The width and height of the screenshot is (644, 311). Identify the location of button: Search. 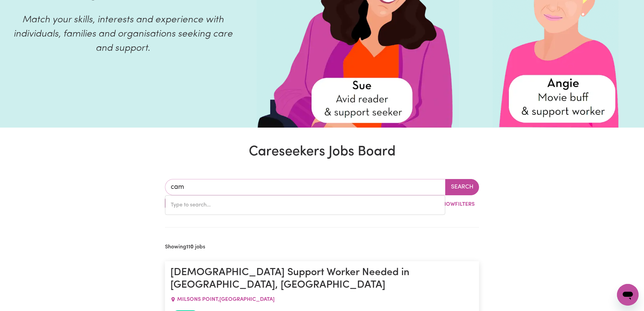
(462, 187).